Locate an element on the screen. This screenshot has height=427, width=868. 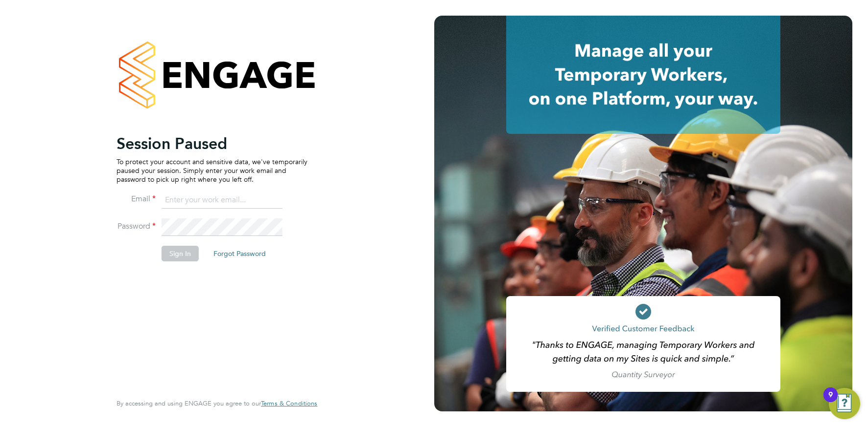
span: By accessing and using ENGAGE you agree to our is located at coordinates (217, 404).